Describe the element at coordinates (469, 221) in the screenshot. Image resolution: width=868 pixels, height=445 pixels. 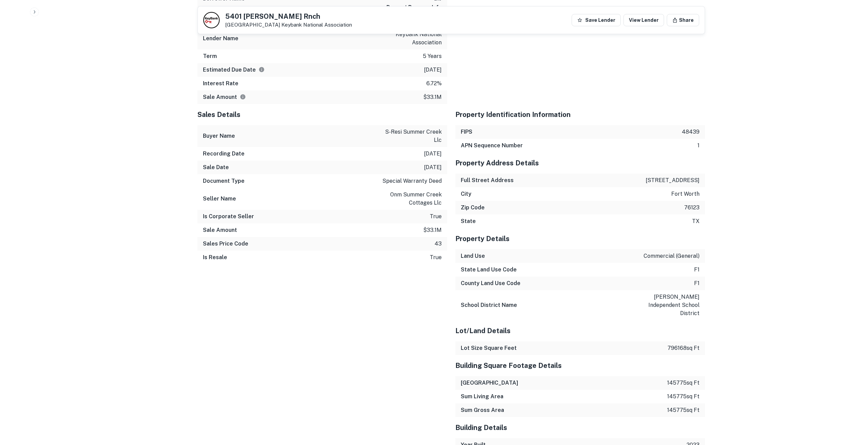
I see `h6: State` at that location.